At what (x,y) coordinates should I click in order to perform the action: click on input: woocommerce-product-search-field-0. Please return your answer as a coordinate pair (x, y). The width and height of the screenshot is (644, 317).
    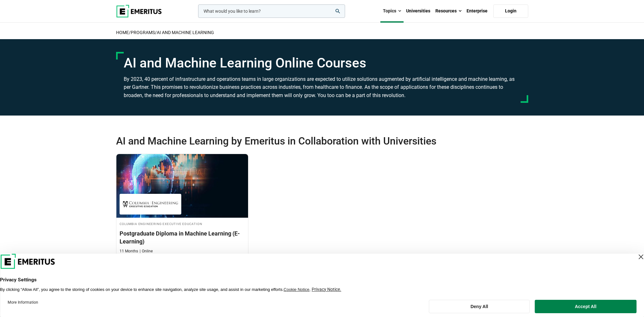
    Looking at the image, I should click on (272, 11).